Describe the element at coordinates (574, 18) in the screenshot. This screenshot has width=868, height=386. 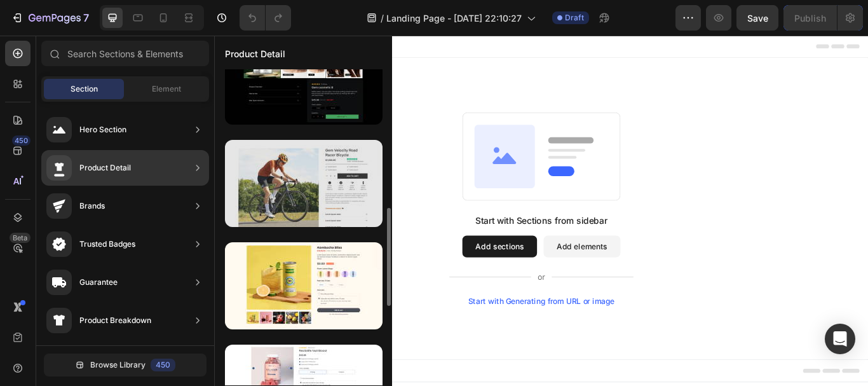
I see `span: Draft` at that location.